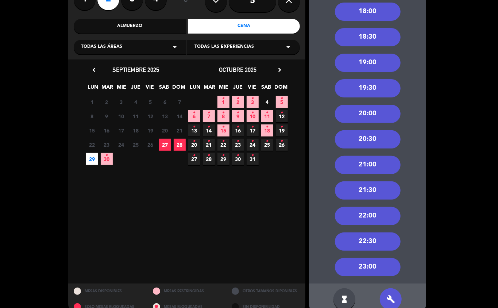 This screenshot has height=308, width=498. What do you see at coordinates (368, 139) in the screenshot?
I see `div: 20:30` at bounding box center [368, 139].